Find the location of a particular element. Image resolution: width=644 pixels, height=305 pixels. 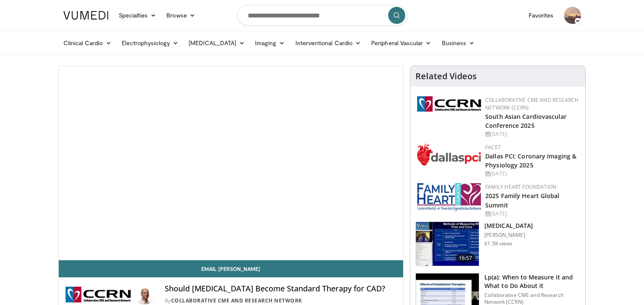

a: Favorites is located at coordinates (541, 15).